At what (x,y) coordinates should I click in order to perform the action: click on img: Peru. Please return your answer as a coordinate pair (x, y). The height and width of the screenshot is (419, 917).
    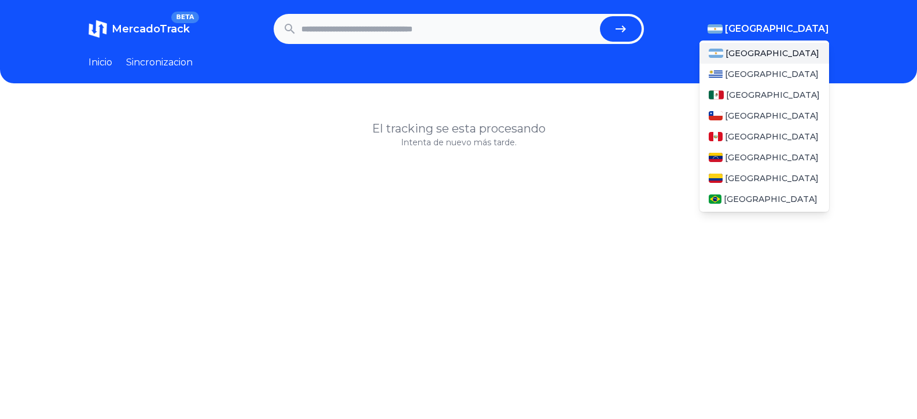
    Looking at the image, I should click on (716, 137).